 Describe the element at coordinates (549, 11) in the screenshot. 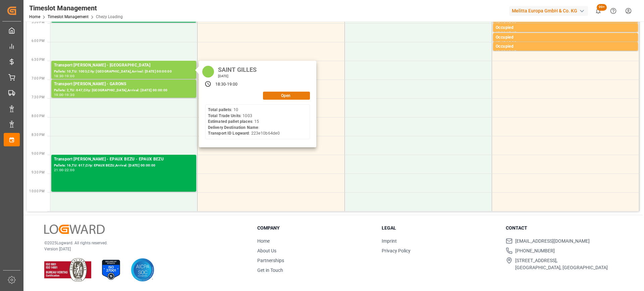

I see `div: Melitta Europa GmbH & Co. KG` at that location.